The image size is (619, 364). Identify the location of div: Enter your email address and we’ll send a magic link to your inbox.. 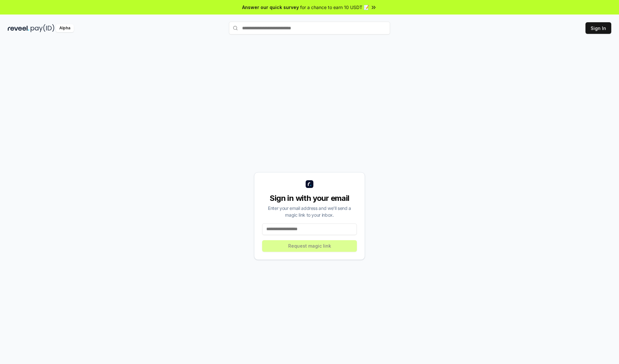
(310, 212).